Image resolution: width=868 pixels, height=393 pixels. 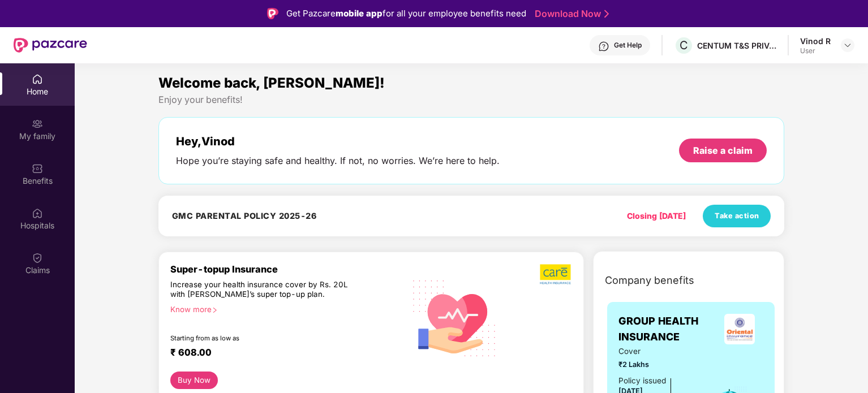 What do you see at coordinates (214, 310) in the screenshot?
I see `span: right` at bounding box center [214, 310].